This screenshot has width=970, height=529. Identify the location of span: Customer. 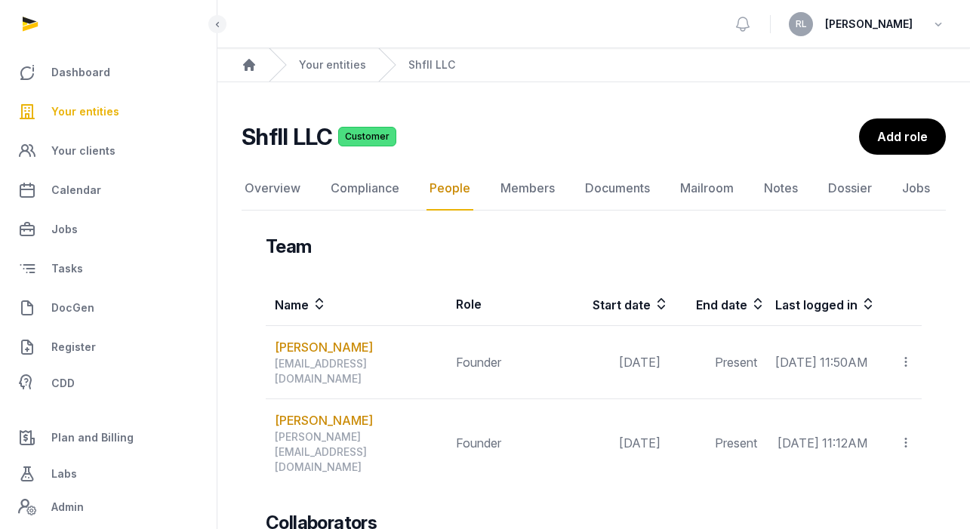
(367, 137).